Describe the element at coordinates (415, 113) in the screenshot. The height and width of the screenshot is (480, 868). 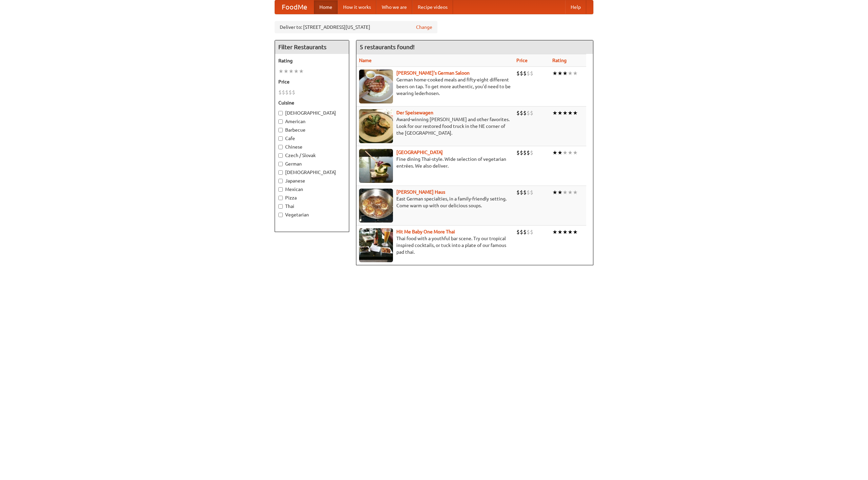
I see `a: Der Speisewagen` at that location.